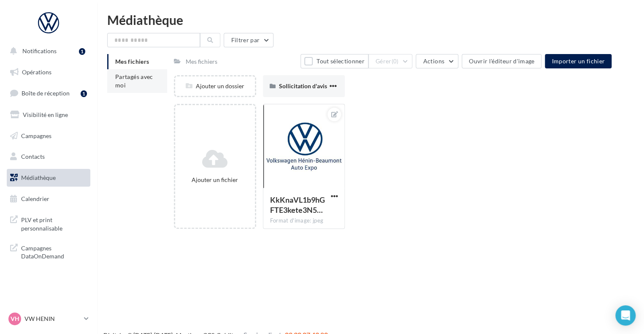 The image size is (644, 334). Describe the element at coordinates (47, 51) in the screenshot. I see `button: Notifications 1` at that location.